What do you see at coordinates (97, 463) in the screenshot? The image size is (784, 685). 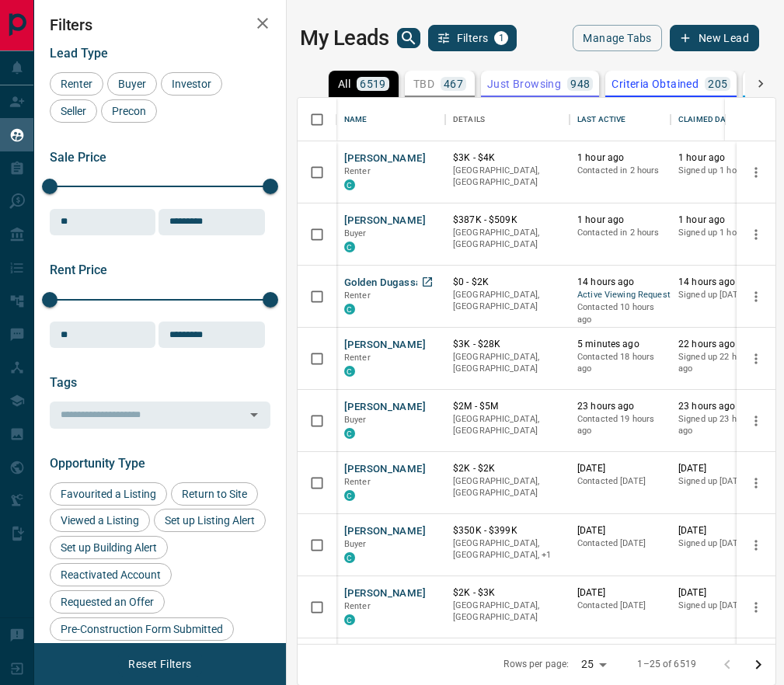 I see `span: Opportunity Type` at bounding box center [97, 463].